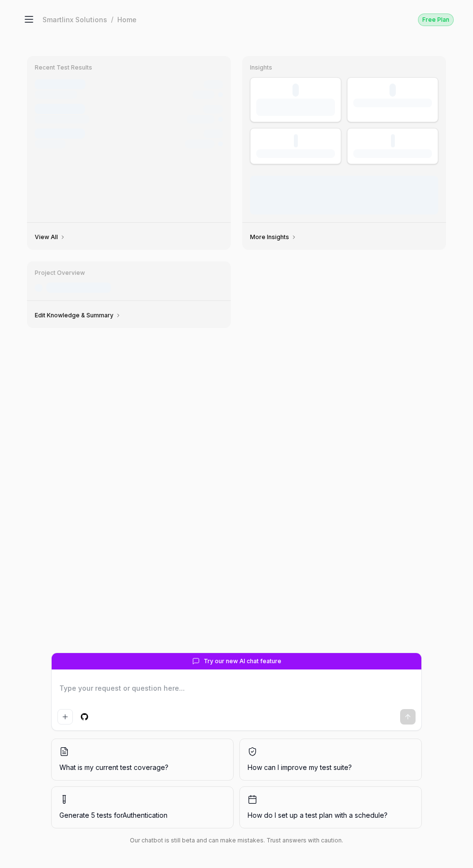  I want to click on div: Avg Duration, so click(393, 154).